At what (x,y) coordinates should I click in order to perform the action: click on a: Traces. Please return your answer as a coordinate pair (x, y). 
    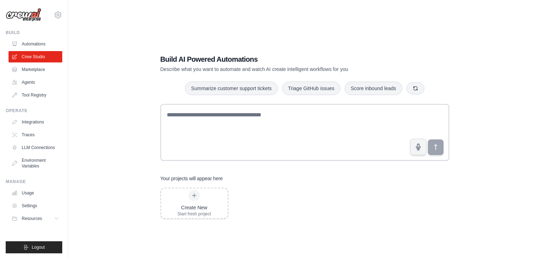
    Looking at the image, I should click on (35, 135).